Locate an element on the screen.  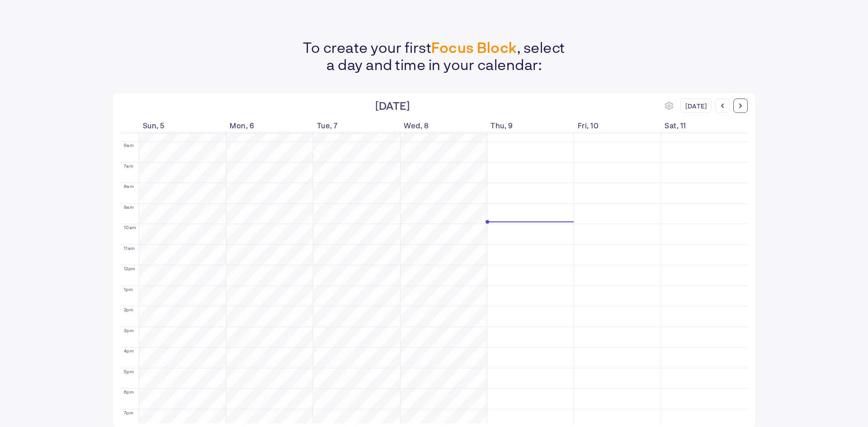
div: 7pm is located at coordinates (129, 413).